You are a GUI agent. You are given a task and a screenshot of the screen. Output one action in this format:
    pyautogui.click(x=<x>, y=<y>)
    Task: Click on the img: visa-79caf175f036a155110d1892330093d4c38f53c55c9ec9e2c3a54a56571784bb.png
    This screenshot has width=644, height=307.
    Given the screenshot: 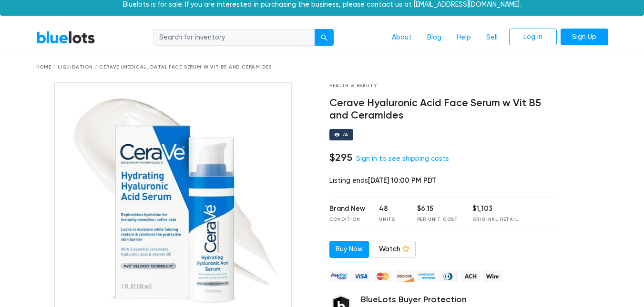 What is the action you would take?
    pyautogui.click(x=361, y=276)
    